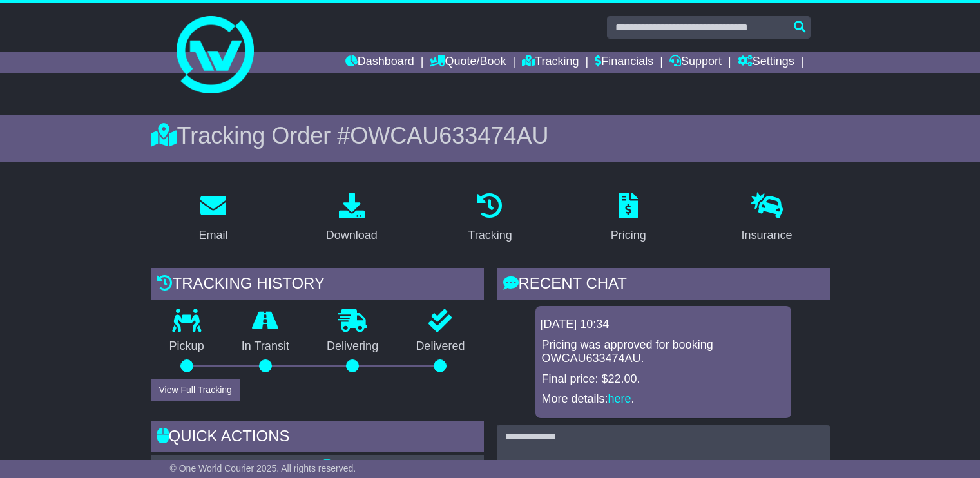 This screenshot has height=478, width=980. I want to click on p: Pricing was approved for booking OWCAU633474AU., so click(663, 351).